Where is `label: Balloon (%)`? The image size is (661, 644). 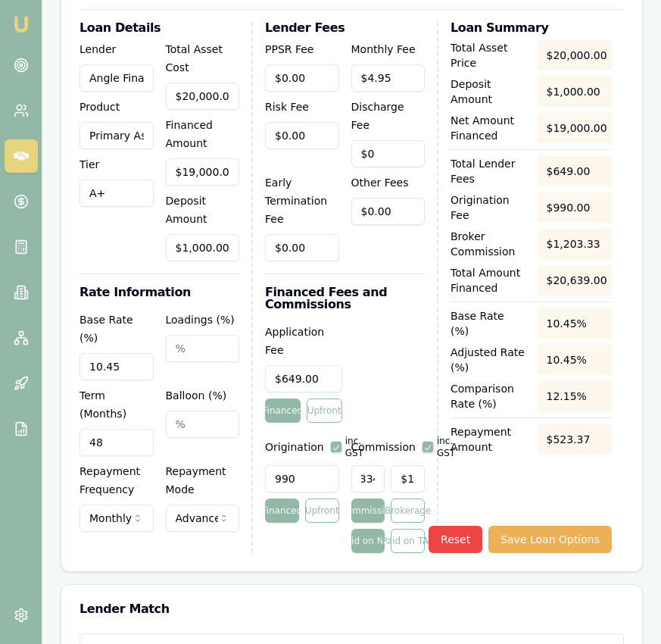
label: Balloon (%) is located at coordinates (196, 396).